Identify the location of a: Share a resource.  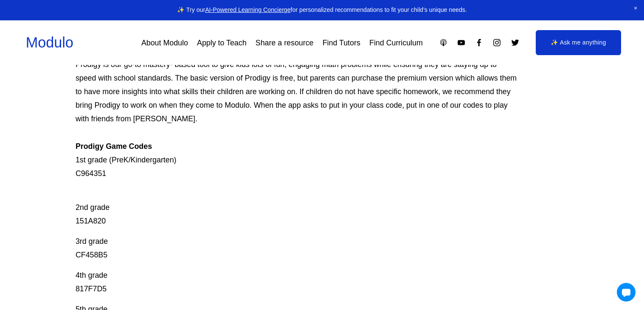
(284, 43).